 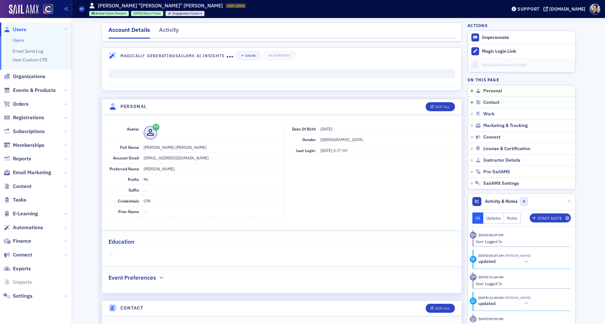 What do you see at coordinates (495, 38) in the screenshot?
I see `button: Impersonate` at bounding box center [495, 38].